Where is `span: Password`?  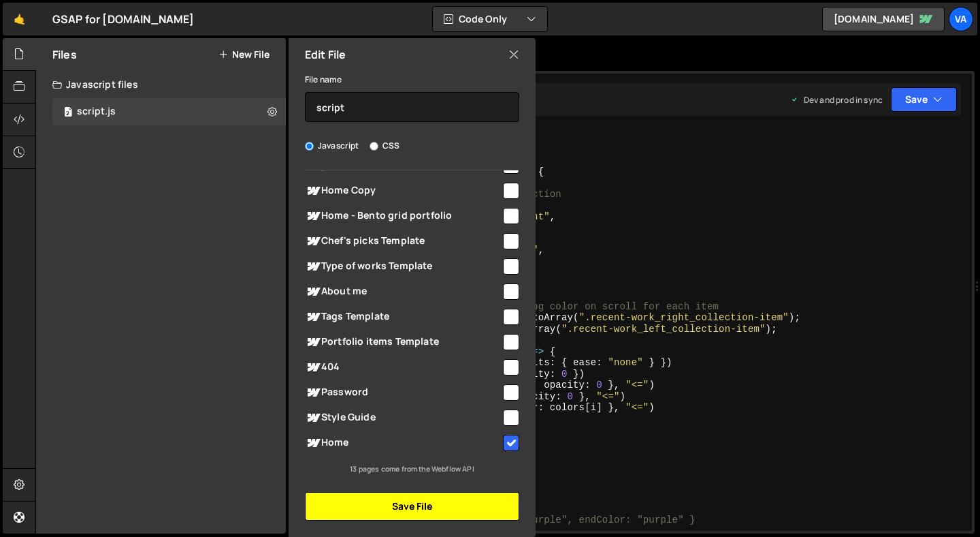
span: Password is located at coordinates (403, 392).